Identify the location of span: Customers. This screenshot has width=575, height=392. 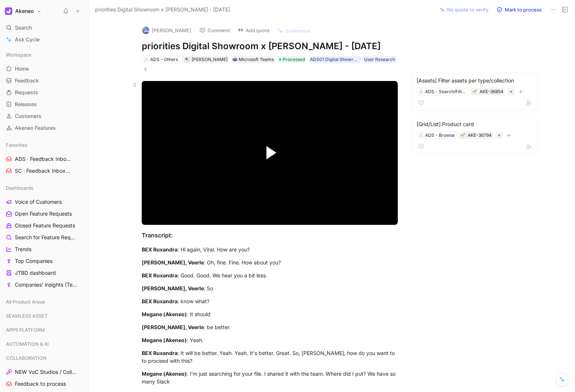
(28, 116).